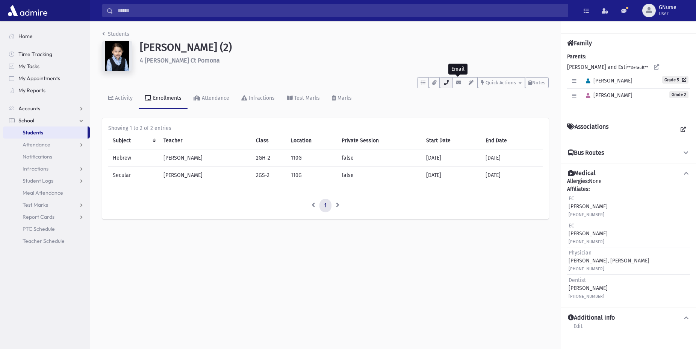  Describe the element at coordinates (38, 180) in the screenshot. I see `span: Student Logs` at that location.